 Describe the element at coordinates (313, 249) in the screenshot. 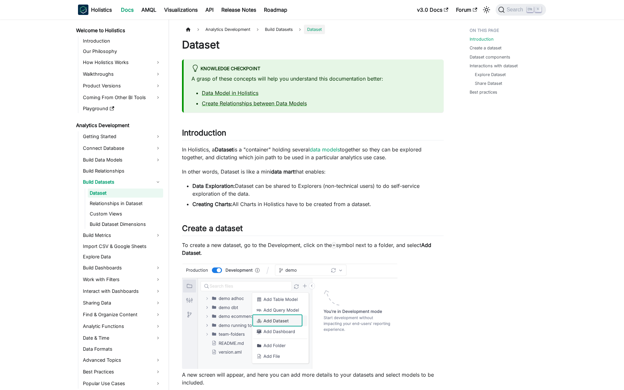

I see `p: To create a new dataset, go to the Development, click on the symbol next to a folder, and select .` at that location.